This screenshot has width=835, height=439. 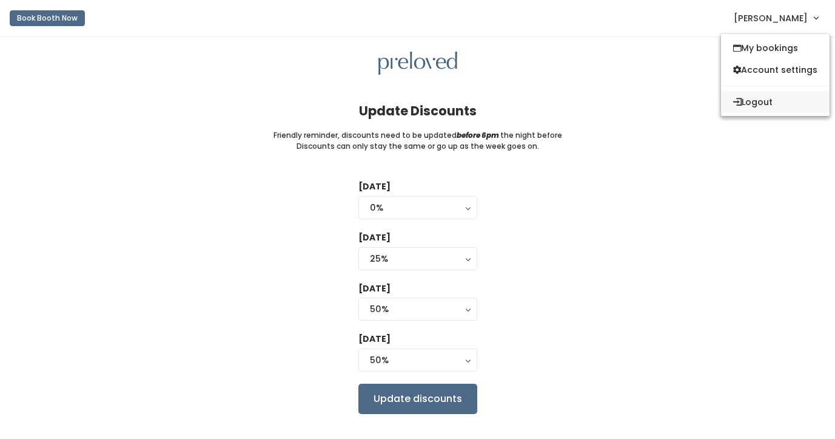 What do you see at coordinates (418, 135) in the screenshot?
I see `small: Friendly reminder, discounts need to be updated the night before` at bounding box center [418, 135].